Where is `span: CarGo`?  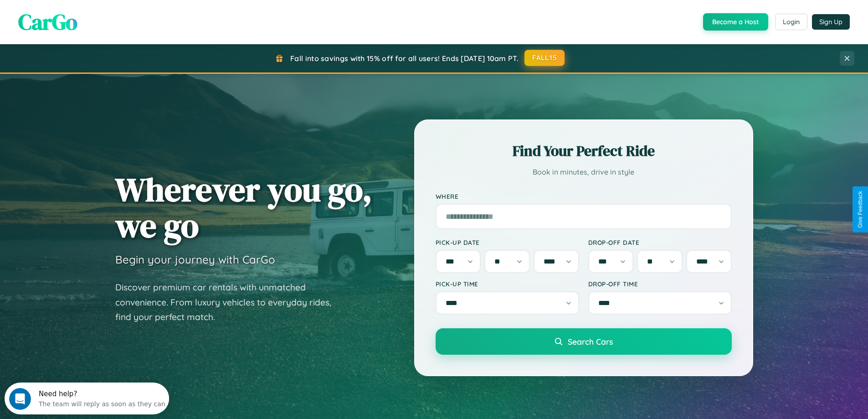
span: CarGo is located at coordinates (48, 22).